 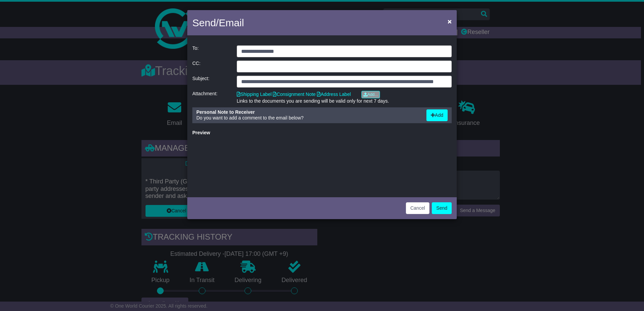 What do you see at coordinates (211, 82) in the screenshot?
I see `div: Subject:` at bounding box center [211, 82].